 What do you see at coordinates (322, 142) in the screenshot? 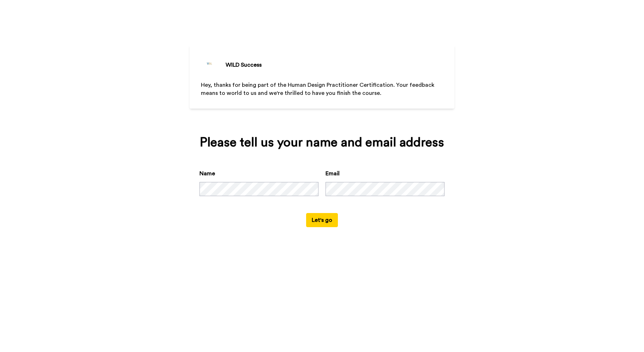
I see `div: Please tell us your name and email address` at bounding box center [322, 142].